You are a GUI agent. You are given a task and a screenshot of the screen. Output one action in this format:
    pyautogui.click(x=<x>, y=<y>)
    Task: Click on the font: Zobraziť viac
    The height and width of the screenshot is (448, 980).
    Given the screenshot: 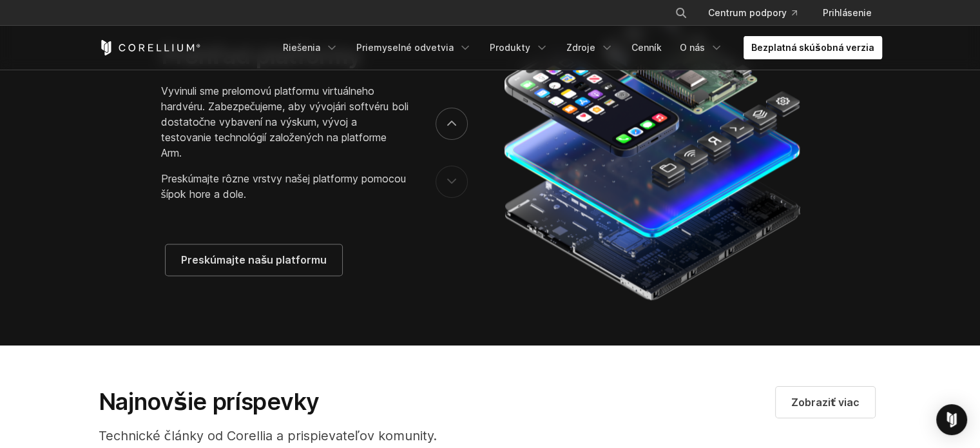 What is the action you would take?
    pyautogui.click(x=825, y=402)
    